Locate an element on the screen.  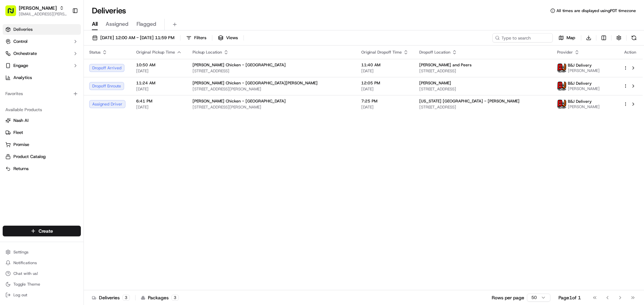
span: All times are displayed using PDT timezone is located at coordinates (596, 11).